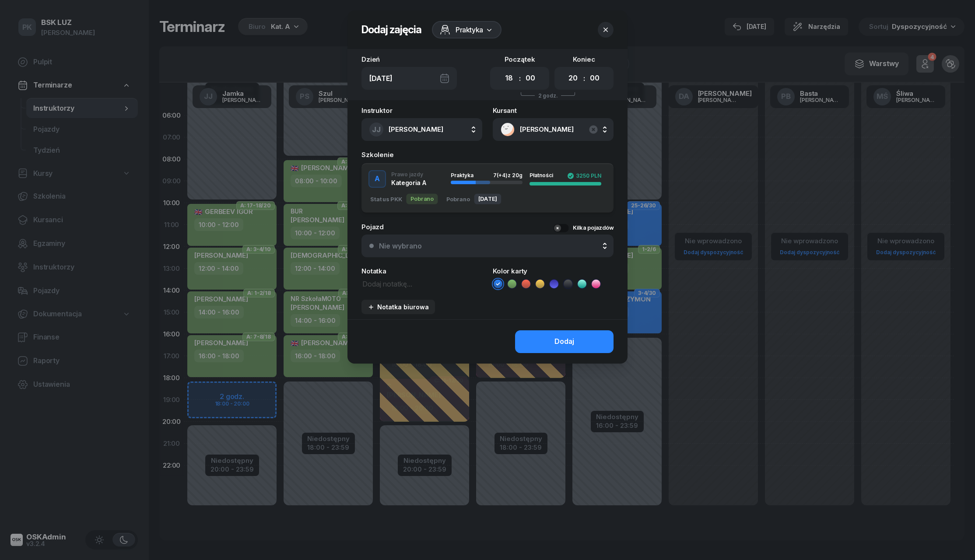  What do you see at coordinates (544, 176) in the screenshot?
I see `div: Płatności` at bounding box center [544, 176].